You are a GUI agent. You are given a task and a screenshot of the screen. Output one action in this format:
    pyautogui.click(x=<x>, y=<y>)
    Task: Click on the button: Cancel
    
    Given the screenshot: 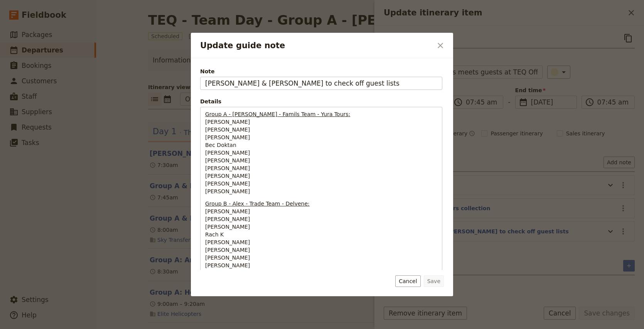 What is the action you would take?
    pyautogui.click(x=408, y=281)
    